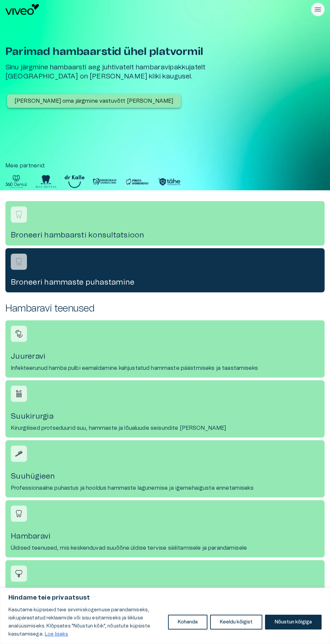  What do you see at coordinates (165, 309) in the screenshot?
I see `h2: Hambaravi teenused` at bounding box center [165, 309].